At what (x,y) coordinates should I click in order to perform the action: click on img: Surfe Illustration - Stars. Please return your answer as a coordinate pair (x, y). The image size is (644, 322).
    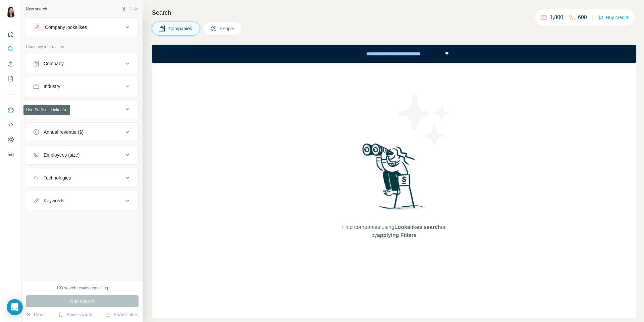
    Looking at the image, I should click on (424, 120).